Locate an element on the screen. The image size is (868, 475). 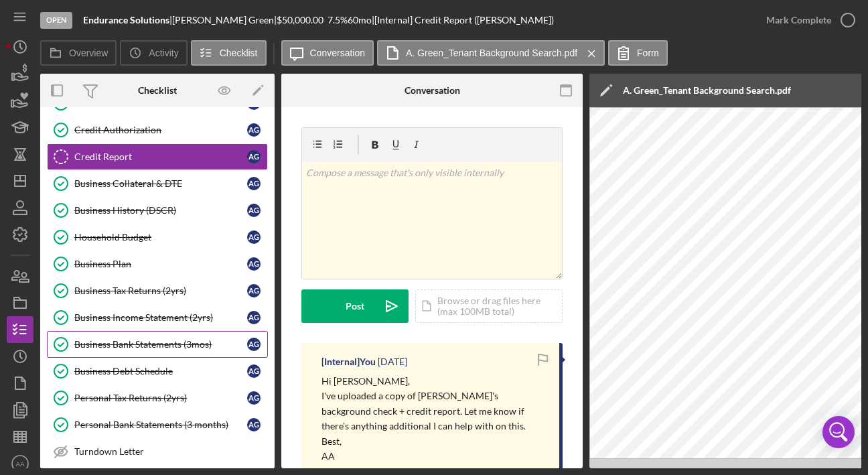
a: Business History (DSCR)AG is located at coordinates (157, 210).